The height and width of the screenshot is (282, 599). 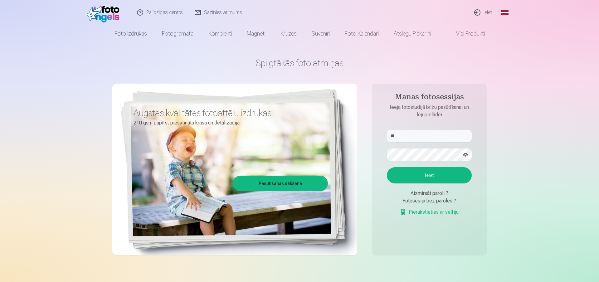 What do you see at coordinates (220, 34) in the screenshot?
I see `a: Komplekti` at bounding box center [220, 34].